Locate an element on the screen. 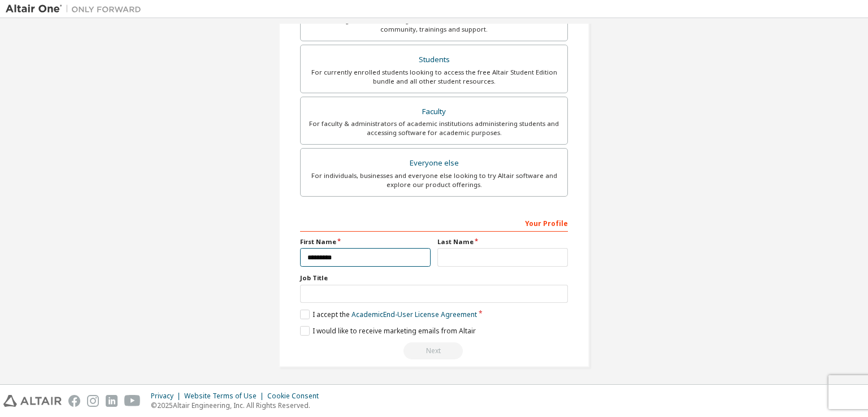  div: Website Terms of Use is located at coordinates (226, 396).